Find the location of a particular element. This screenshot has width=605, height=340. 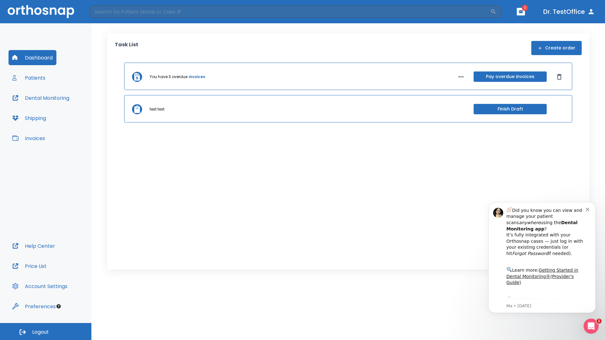

input: Search by Patient Name or Case # is located at coordinates (290, 12).